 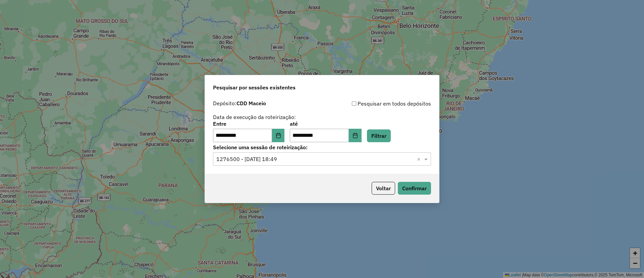 I want to click on div: Pesquisar em todos depósitos, so click(x=376, y=103).